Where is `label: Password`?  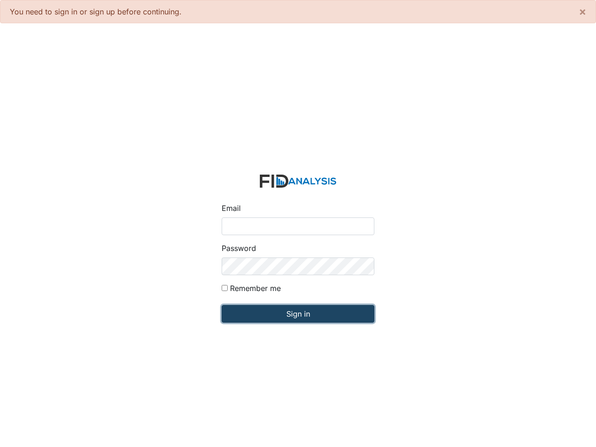 label: Password is located at coordinates (239, 248).